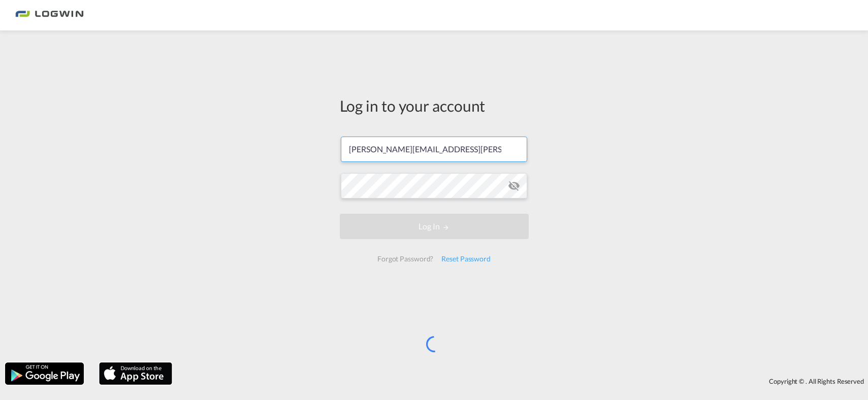 The height and width of the screenshot is (400, 868). What do you see at coordinates (434, 227) in the screenshot?
I see `button: LOGIN` at bounding box center [434, 227].